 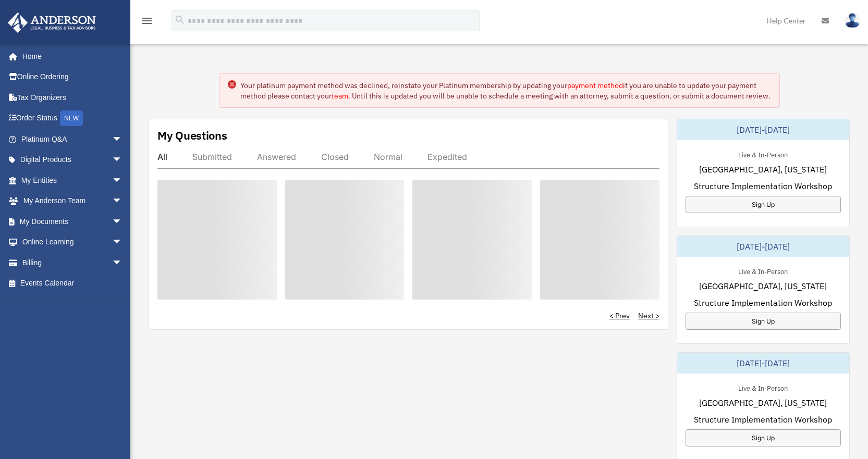 What do you see at coordinates (340, 96) in the screenshot?
I see `a: team` at bounding box center [340, 96].